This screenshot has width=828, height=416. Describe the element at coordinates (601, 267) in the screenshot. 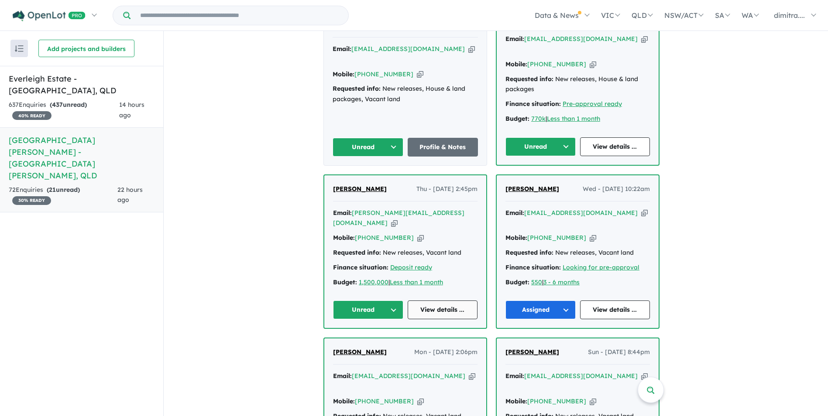

I see `u: Looking for pre-approval` at that location.